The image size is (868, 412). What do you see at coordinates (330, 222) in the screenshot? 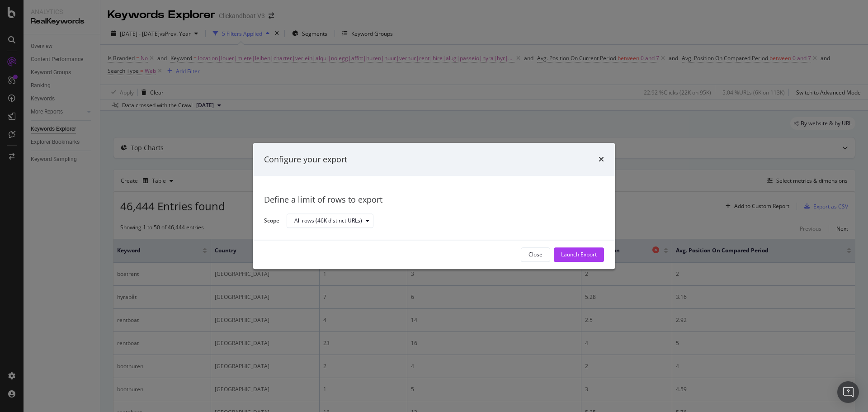
I see `button: All rows (46K distinct URLs)` at bounding box center [330, 222].